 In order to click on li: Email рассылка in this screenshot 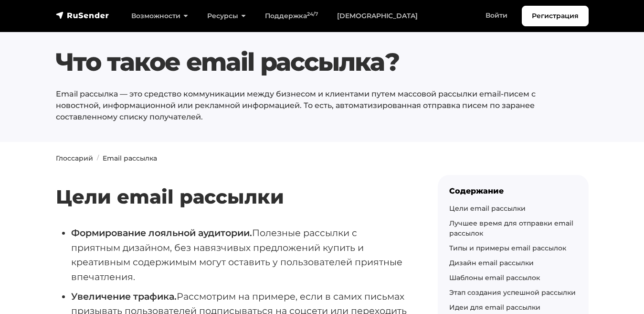, I will do `click(125, 158)`.